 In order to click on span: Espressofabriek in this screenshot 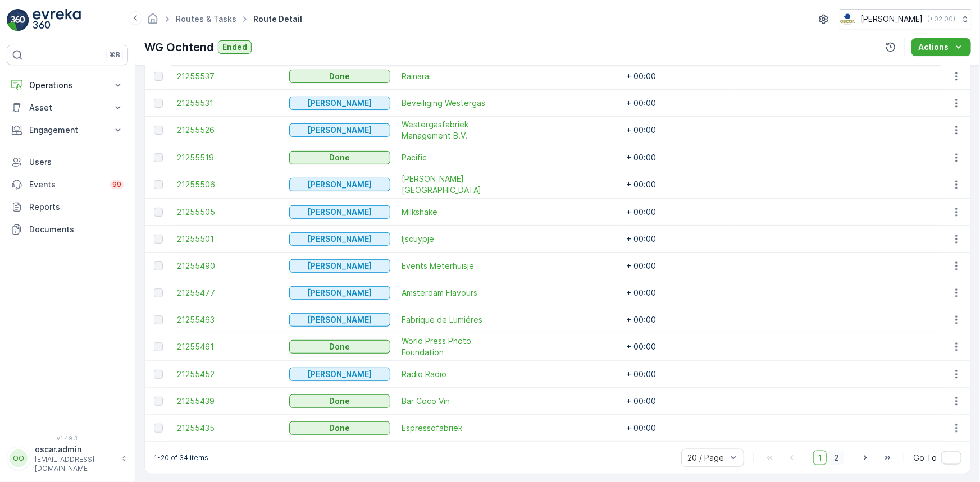, I will do `click(452, 428)`.